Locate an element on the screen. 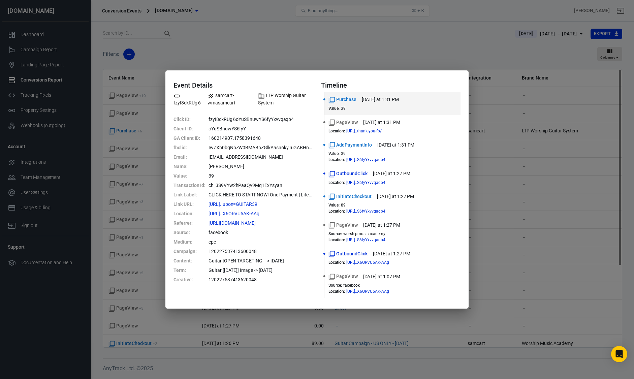 This screenshot has width=634, height=379. dd: ch_3S9VYw2hPaaQv9Mq1ExYsyan is located at coordinates (261, 185).